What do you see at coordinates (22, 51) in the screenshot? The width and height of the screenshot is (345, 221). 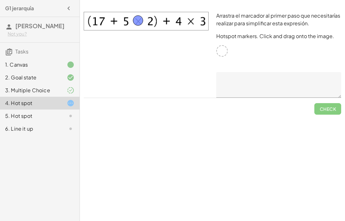 I see `span: Tasks` at bounding box center [22, 51].